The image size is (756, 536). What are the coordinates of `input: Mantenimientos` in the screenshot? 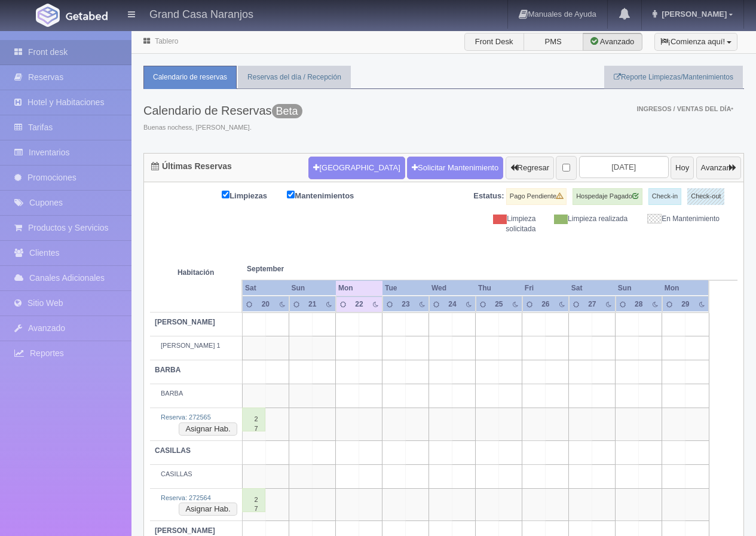 It's located at (290, 194).